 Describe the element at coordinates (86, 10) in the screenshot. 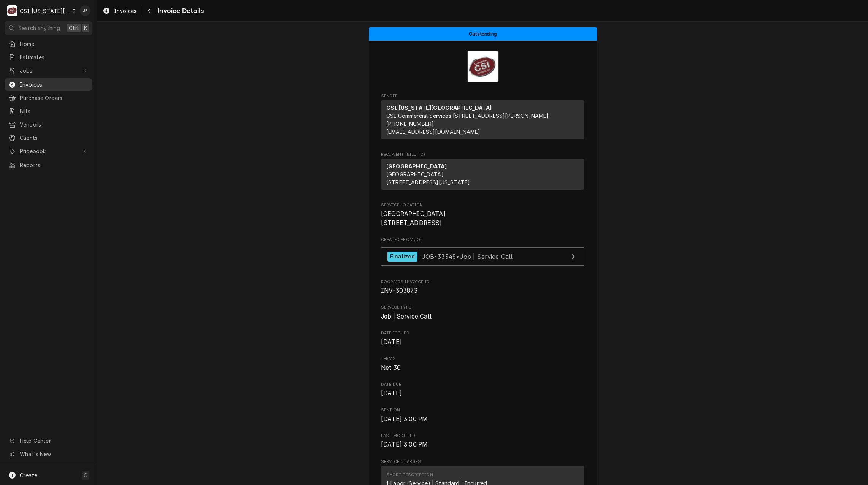

I see `div: JB` at that location.